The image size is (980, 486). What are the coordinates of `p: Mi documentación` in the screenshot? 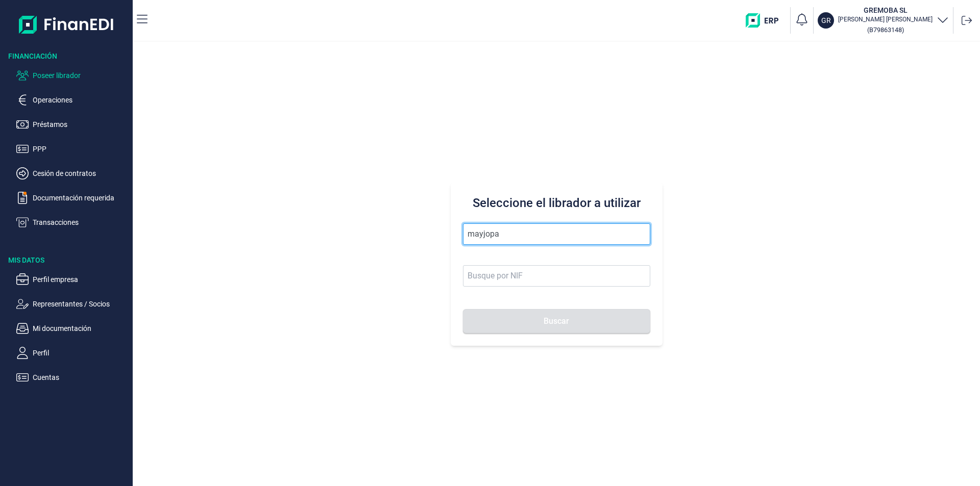 It's located at (81, 329).